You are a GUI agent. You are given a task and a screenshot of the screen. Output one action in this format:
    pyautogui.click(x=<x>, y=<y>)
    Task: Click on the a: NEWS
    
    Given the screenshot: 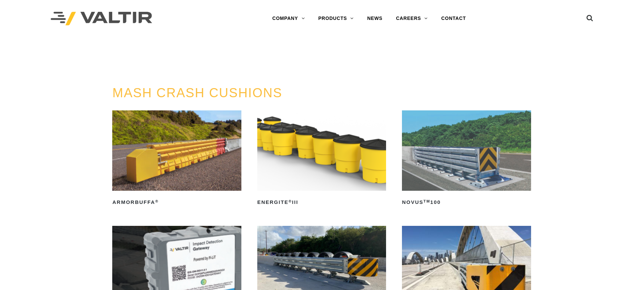 What is the action you would take?
    pyautogui.click(x=374, y=19)
    